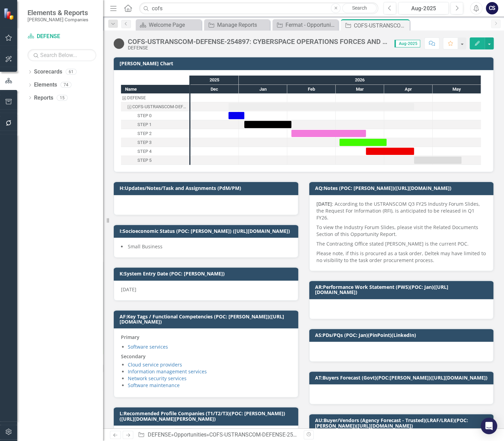 This screenshot has height=441, width=504. I want to click on a: Welcome Page, so click(168, 25).